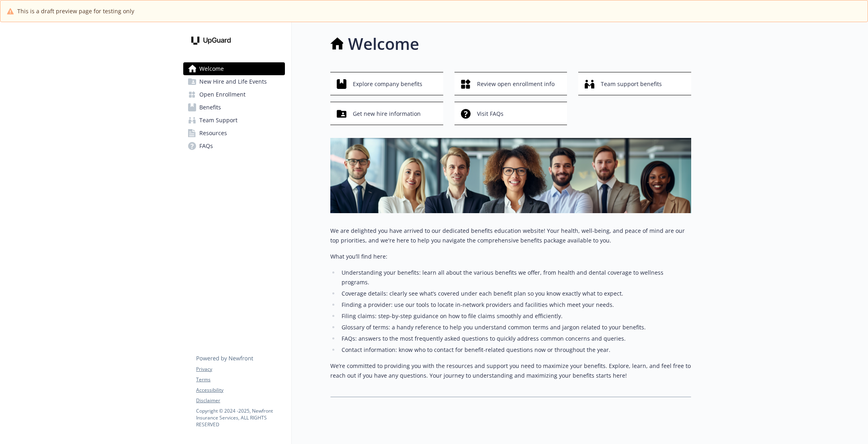  What do you see at coordinates (233, 82) in the screenshot?
I see `span: New Hire and Life Events` at bounding box center [233, 82].